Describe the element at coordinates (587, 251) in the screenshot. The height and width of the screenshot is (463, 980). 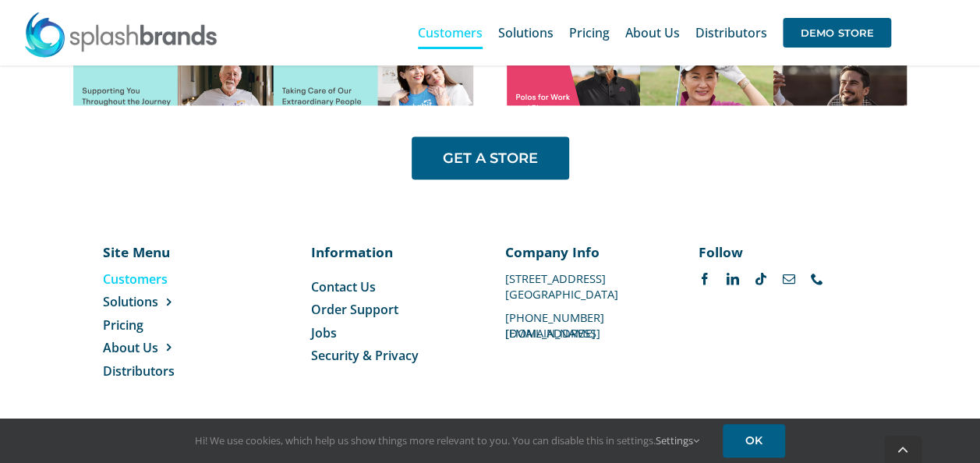
I see `p: Company Info` at that location.